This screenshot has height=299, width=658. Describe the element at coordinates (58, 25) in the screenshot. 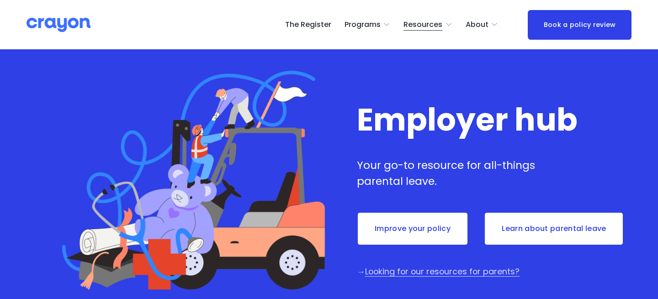

I see `img: Crayon` at that location.